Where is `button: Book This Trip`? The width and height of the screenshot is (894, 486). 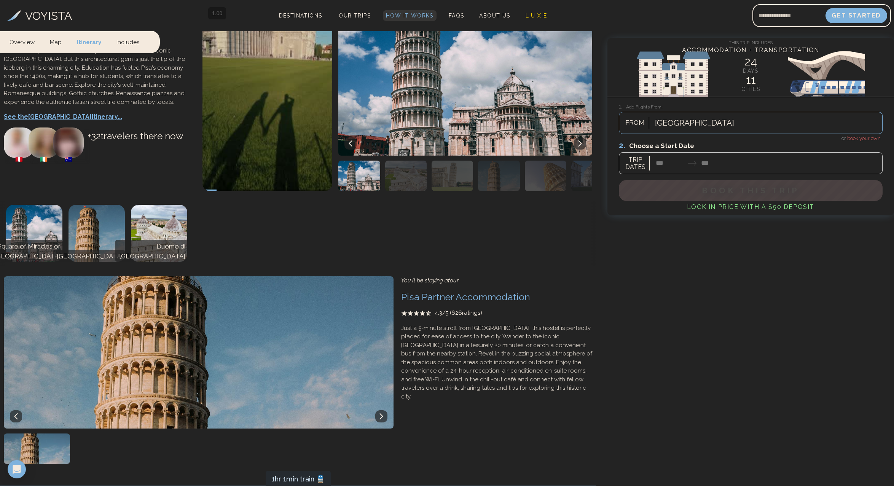
button: Book This Trip is located at coordinates (750, 190).